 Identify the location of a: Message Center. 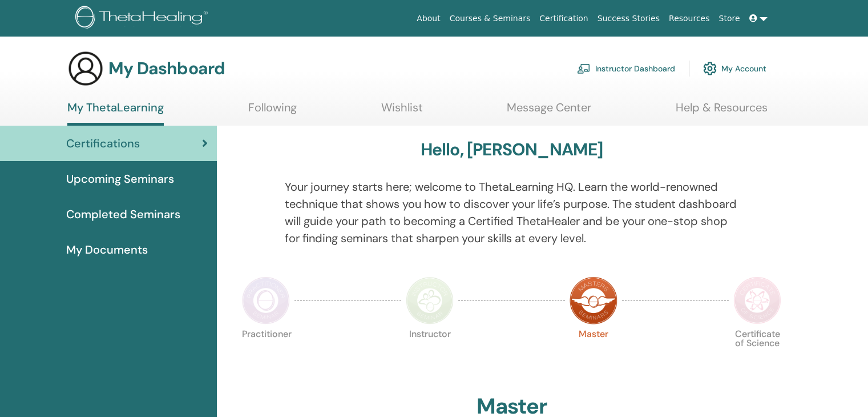
(549, 111).